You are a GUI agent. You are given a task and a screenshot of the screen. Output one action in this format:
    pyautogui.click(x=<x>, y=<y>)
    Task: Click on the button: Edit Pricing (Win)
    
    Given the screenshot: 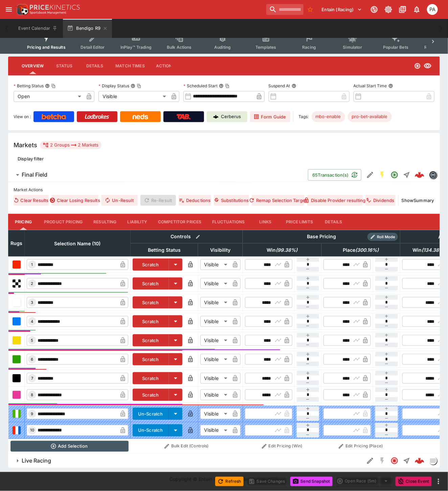 What is the action you would take?
    pyautogui.click(x=282, y=447)
    